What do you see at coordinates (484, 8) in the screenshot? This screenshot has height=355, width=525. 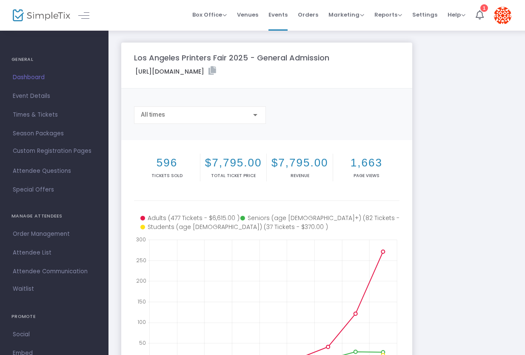 I see `div: 1` at bounding box center [484, 8].